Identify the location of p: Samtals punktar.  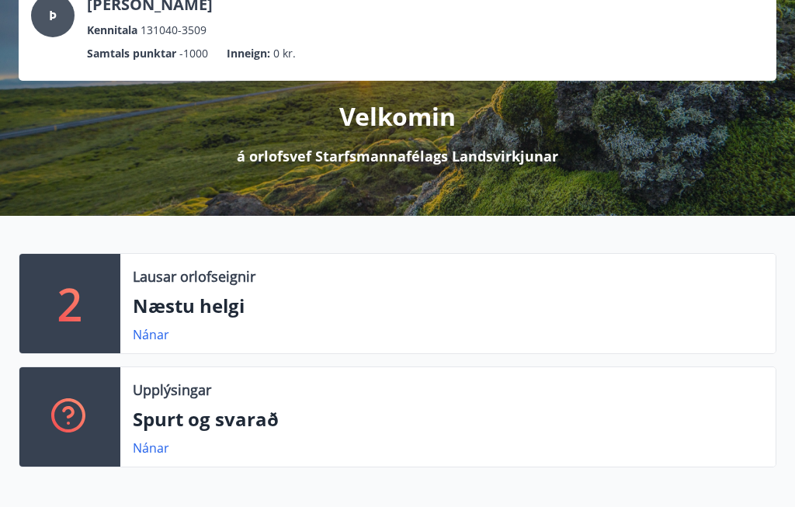
(131, 54).